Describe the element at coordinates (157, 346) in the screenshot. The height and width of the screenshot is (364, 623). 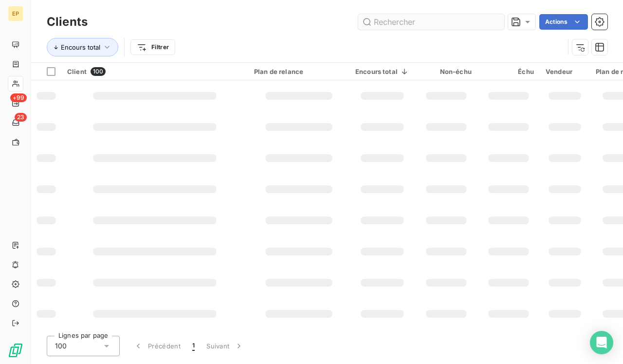
I see `button: Précédent` at that location.